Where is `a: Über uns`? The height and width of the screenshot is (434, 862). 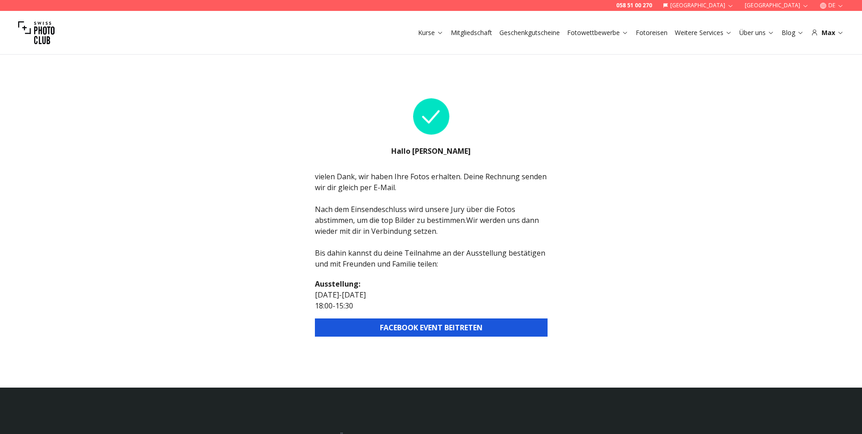
a: Über uns is located at coordinates (757, 33).